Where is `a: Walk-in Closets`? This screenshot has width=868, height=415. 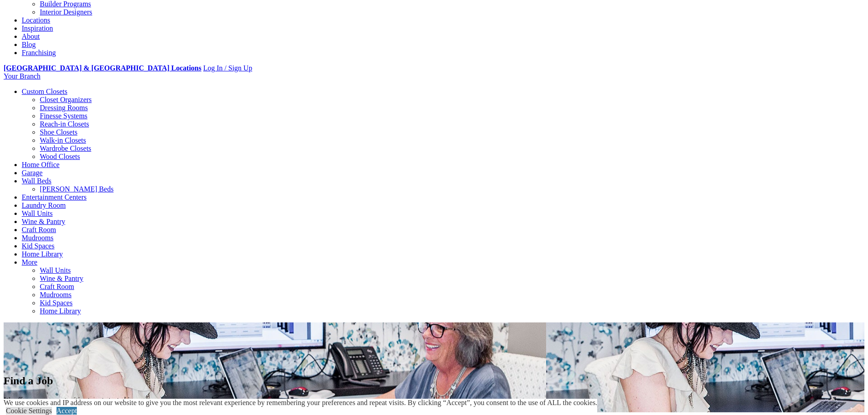 a: Walk-in Closets is located at coordinates (63, 140).